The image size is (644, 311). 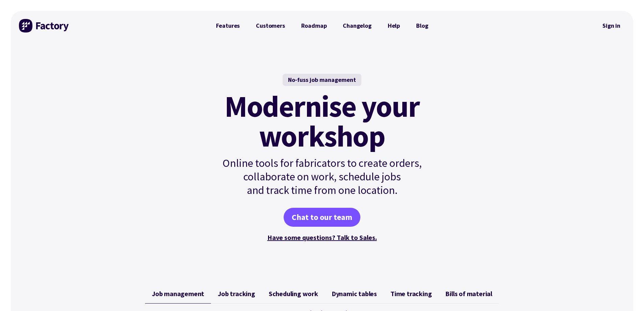 What do you see at coordinates (611, 26) in the screenshot?
I see `nav: Secondary Navigation` at bounding box center [611, 26].